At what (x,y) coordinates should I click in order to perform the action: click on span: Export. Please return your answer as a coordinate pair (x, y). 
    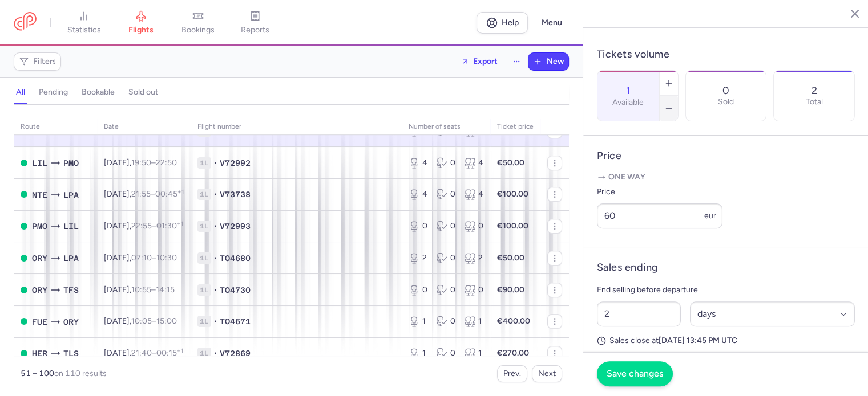
    Looking at the image, I should click on (485, 61).